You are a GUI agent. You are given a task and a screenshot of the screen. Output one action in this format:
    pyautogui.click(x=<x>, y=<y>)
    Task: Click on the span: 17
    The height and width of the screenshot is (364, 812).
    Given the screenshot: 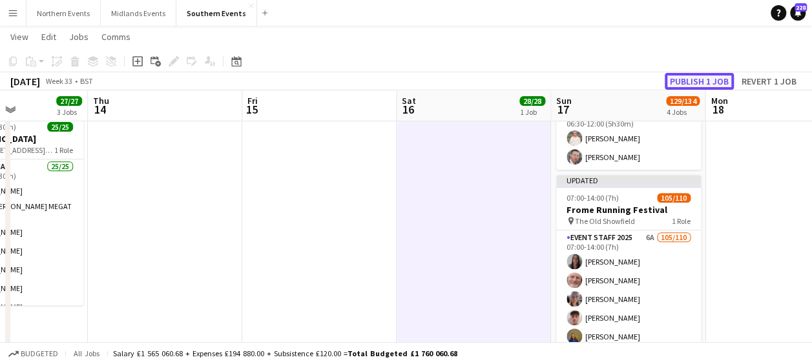 What is the action you would take?
    pyautogui.click(x=563, y=109)
    